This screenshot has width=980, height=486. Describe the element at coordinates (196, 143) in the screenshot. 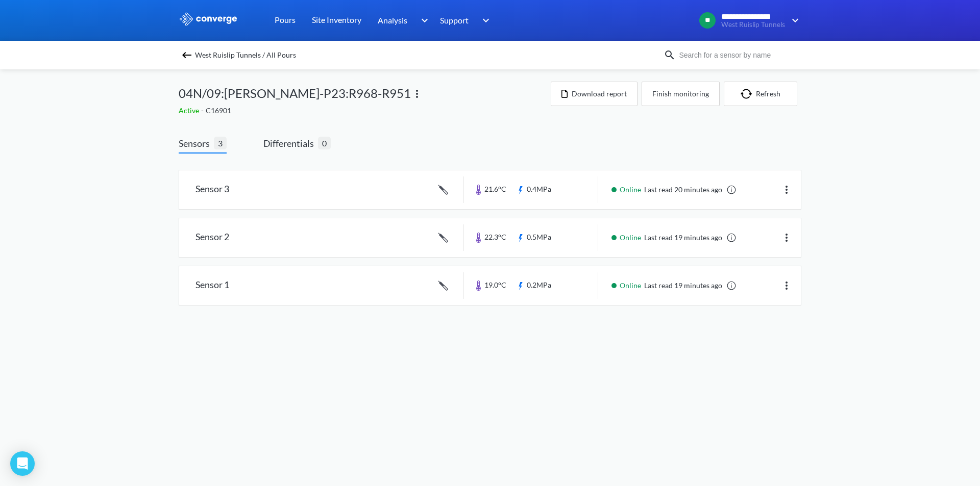

I see `span: Sensors` at that location.